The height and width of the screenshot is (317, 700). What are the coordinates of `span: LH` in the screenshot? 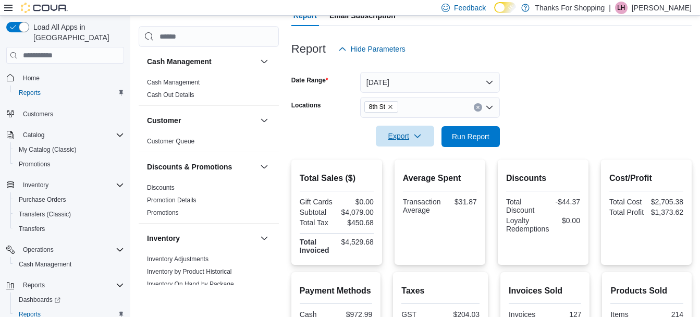 It's located at (621, 8).